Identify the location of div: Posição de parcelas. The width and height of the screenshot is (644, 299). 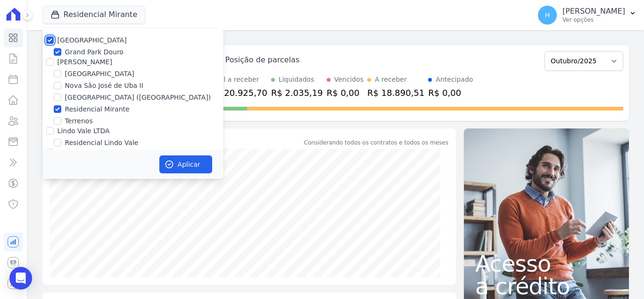
(262, 60).